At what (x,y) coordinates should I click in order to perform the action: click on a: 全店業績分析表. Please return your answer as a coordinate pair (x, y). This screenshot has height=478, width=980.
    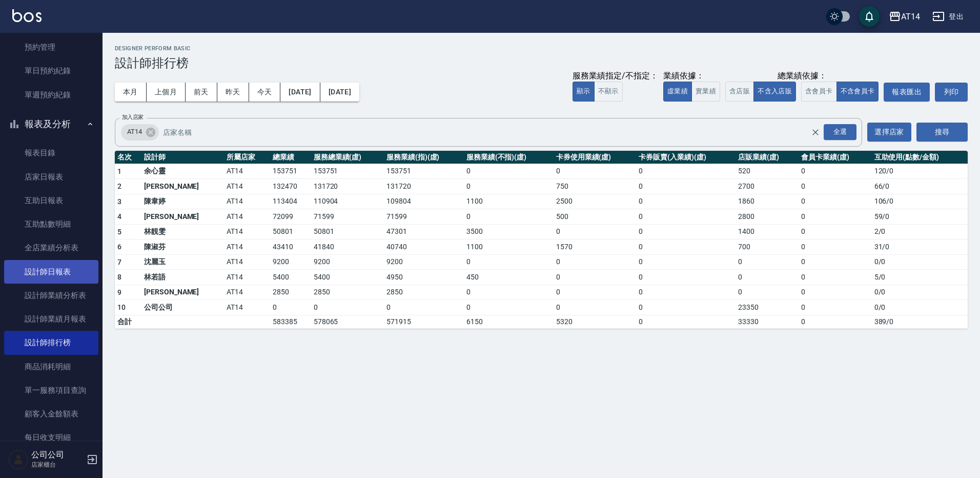
    Looking at the image, I should click on (51, 247).